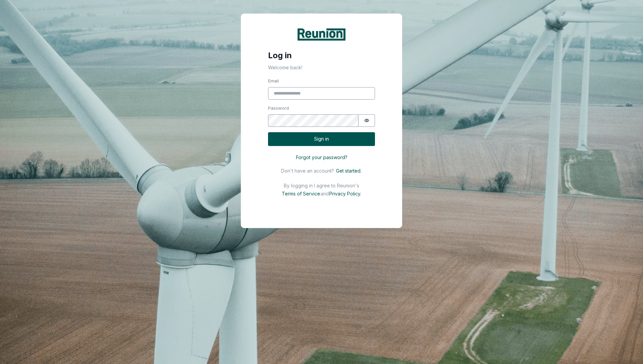 This screenshot has height=364, width=643. I want to click on img: Reunion, so click(322, 34).